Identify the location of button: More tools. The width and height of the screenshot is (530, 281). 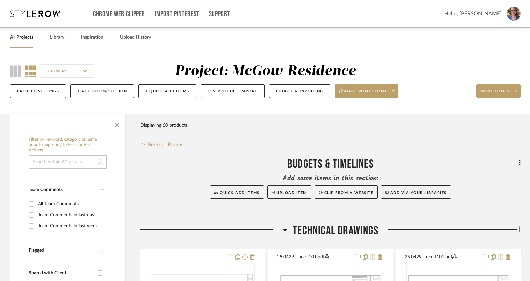
(499, 91).